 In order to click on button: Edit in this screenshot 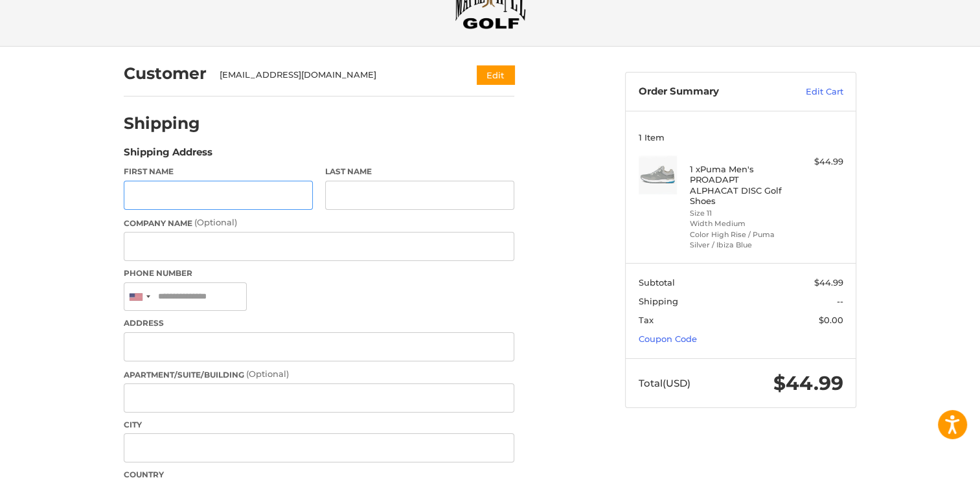, I will do `click(495, 75)`.